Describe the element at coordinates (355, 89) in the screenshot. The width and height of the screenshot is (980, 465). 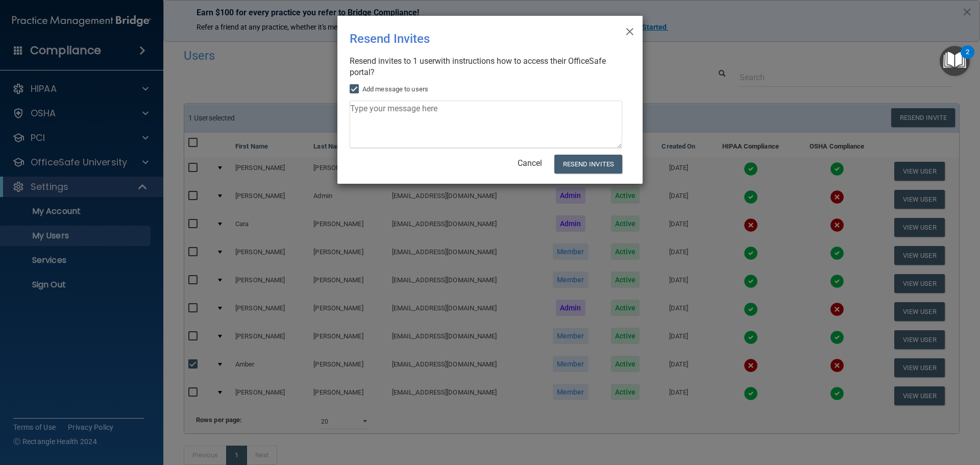
I see `input: Add message to users` at that location.